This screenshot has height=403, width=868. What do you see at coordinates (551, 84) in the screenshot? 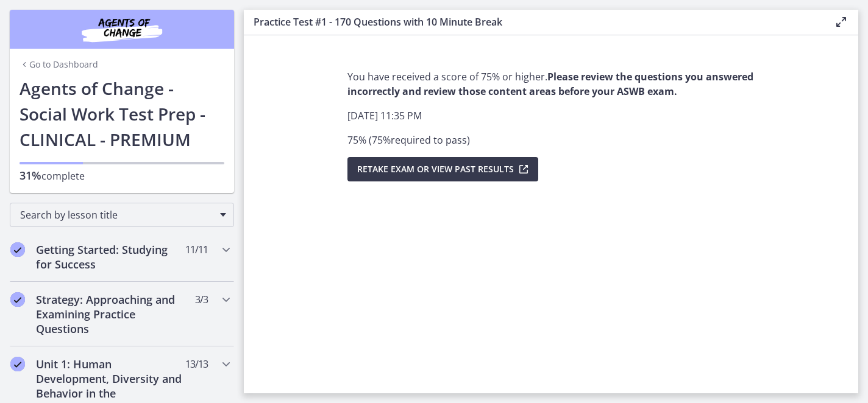
I see `strong: Please review the questions you answered incorrectly and review those content areas before your A...` at bounding box center [551, 84].